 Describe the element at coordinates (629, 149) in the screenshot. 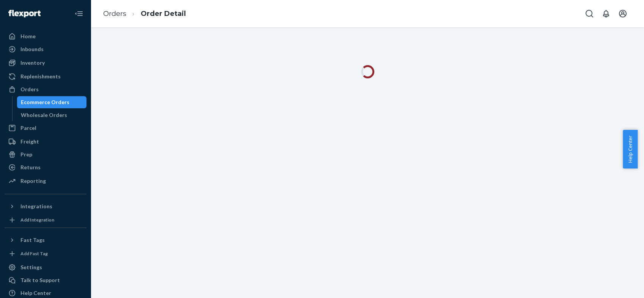

I see `span: Help Center` at that location.